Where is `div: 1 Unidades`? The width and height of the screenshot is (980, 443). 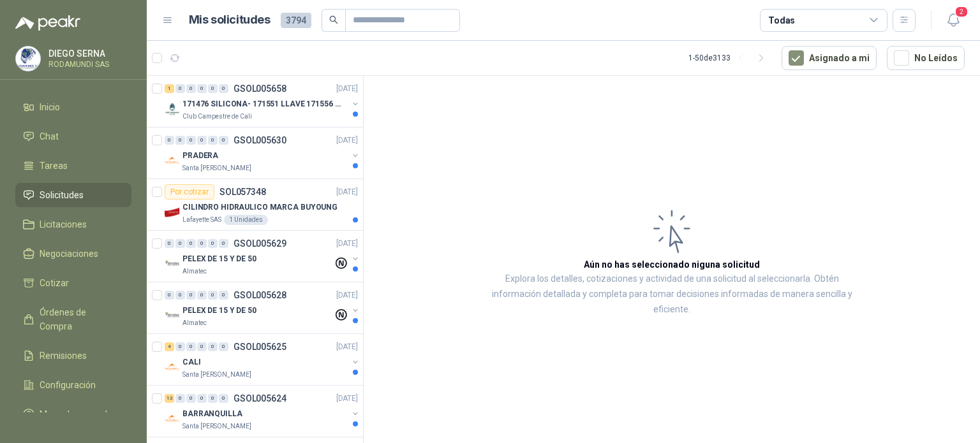 div: 1 Unidades is located at coordinates (246, 220).